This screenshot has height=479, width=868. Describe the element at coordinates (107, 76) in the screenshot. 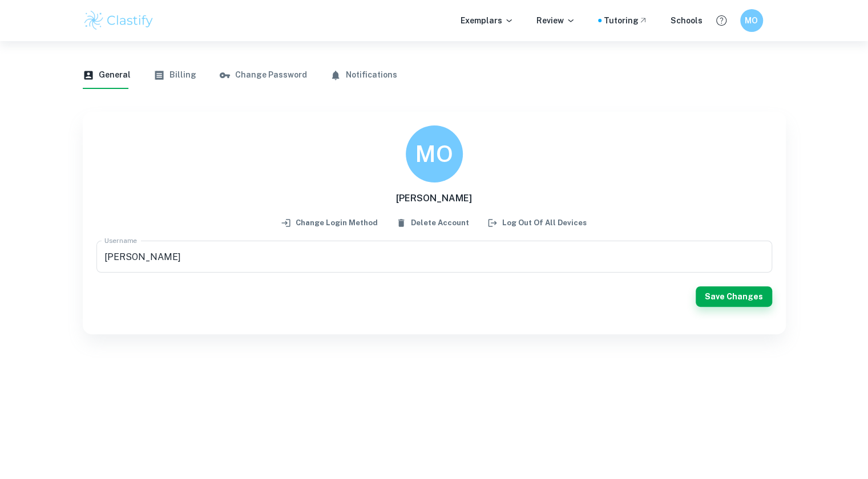

I see `button: General` at that location.